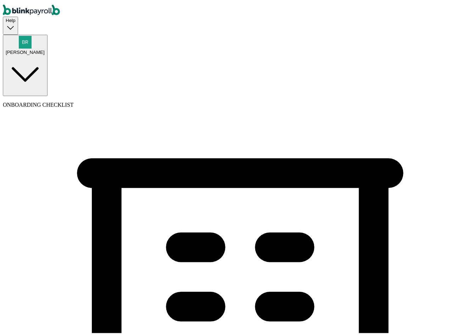 The image size is (475, 335). What do you see at coordinates (10, 18) in the screenshot?
I see `span: Help` at bounding box center [10, 18].